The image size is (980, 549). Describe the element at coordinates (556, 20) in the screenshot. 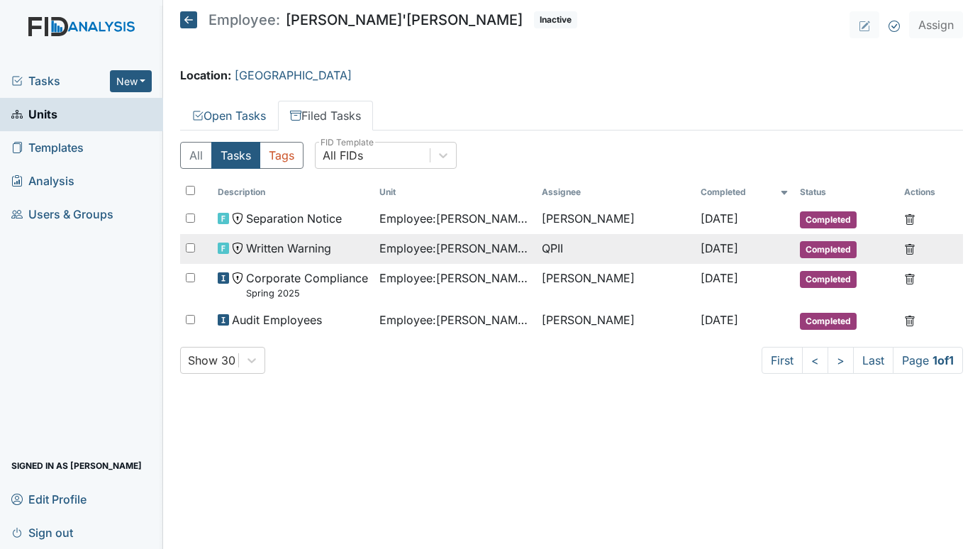

I see `span: Inactive` at that location.